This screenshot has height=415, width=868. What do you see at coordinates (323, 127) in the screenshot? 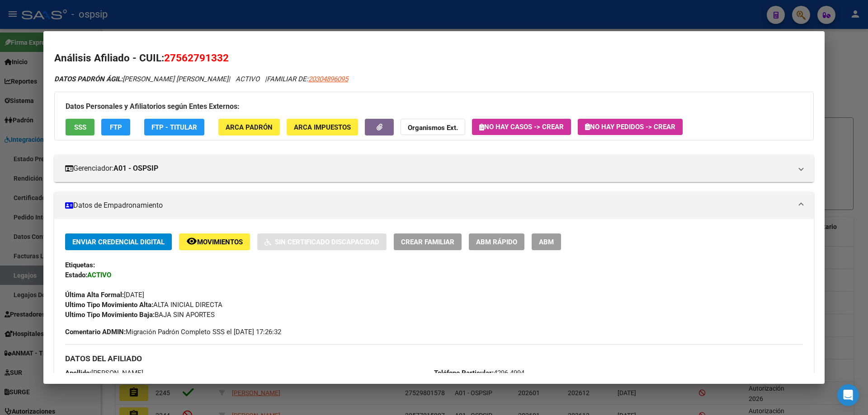
I see `button: ARCA Impuestos` at bounding box center [323, 127].